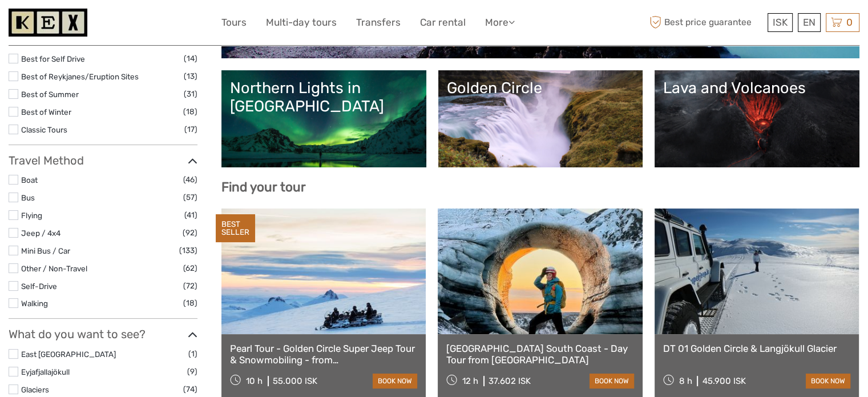  I want to click on h3: Travel Method, so click(102, 161).